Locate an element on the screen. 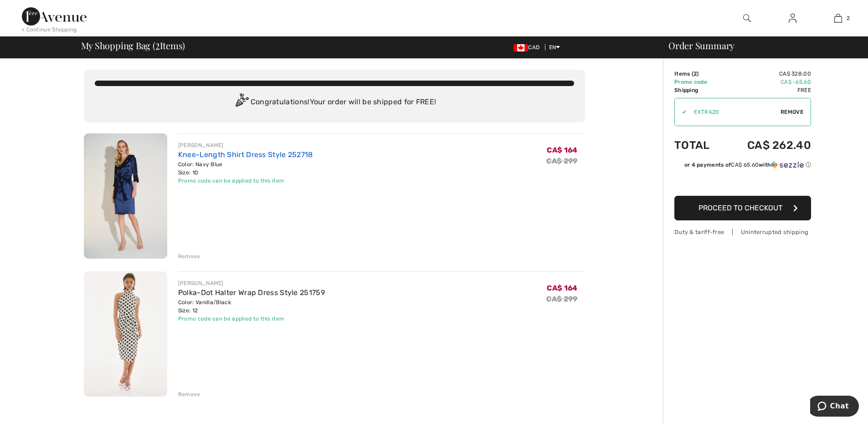 The image size is (868, 423). div: Order Summary is located at coordinates (759, 45).